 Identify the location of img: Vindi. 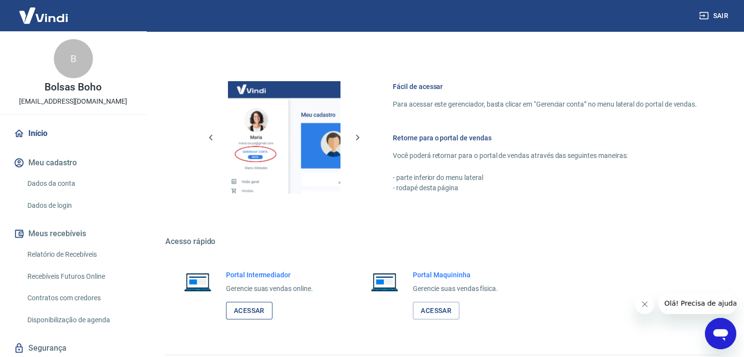
(44, 15).